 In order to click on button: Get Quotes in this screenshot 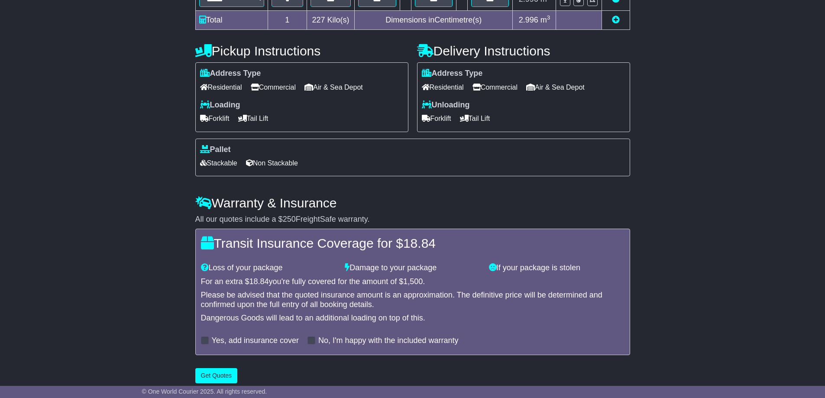, I will do `click(217, 376)`.